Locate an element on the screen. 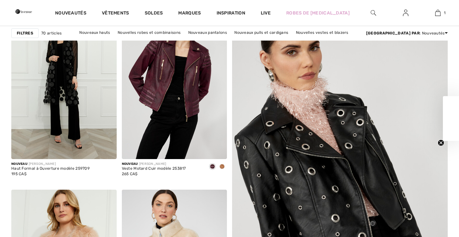  img: Mon panier is located at coordinates (438, 13).